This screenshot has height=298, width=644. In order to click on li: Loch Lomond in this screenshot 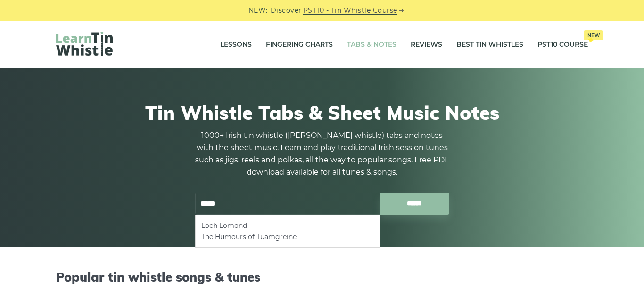, I will do `click(288, 226)`.